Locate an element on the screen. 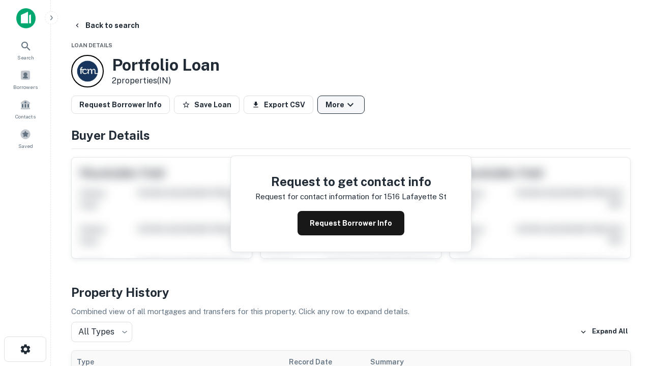 Image resolution: width=651 pixels, height=366 pixels. div: All Types is located at coordinates (102, 332).